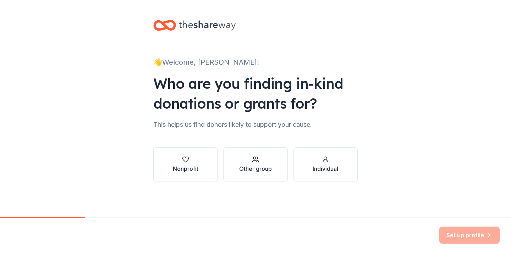 Image resolution: width=511 pixels, height=255 pixels. What do you see at coordinates (325, 164) in the screenshot?
I see `button: Individual` at bounding box center [325, 164].